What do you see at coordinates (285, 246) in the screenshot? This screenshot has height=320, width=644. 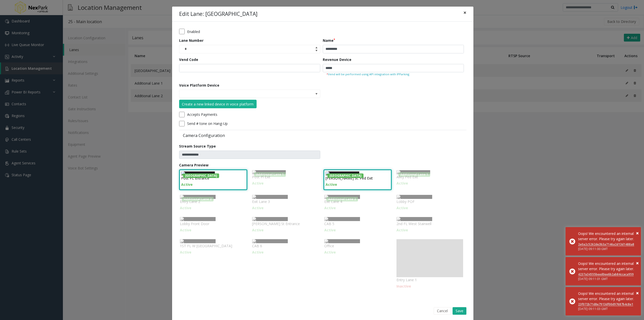 I see `p: CAB 6` at bounding box center [285, 246].